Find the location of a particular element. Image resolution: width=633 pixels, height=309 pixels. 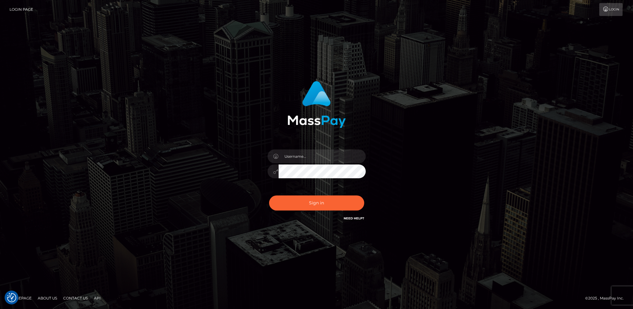

button: Sign in is located at coordinates (317, 203).